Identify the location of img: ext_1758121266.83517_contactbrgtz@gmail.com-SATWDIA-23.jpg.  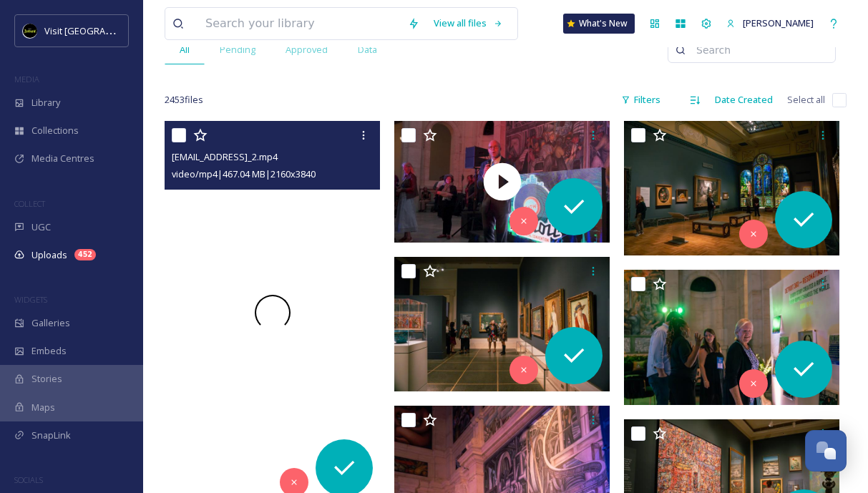
(502, 324).